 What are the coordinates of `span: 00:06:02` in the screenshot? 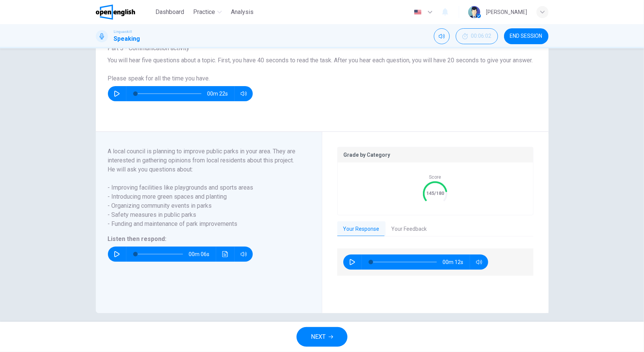 It's located at (481, 36).